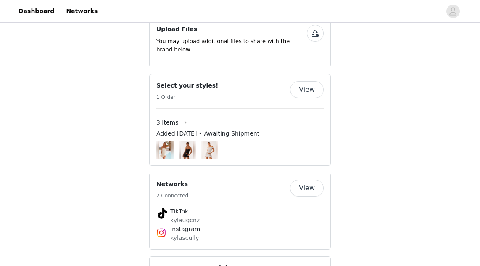 The height and width of the screenshot is (266, 480). Describe the element at coordinates (187, 97) in the screenshot. I see `h5: 1 Order` at that location.